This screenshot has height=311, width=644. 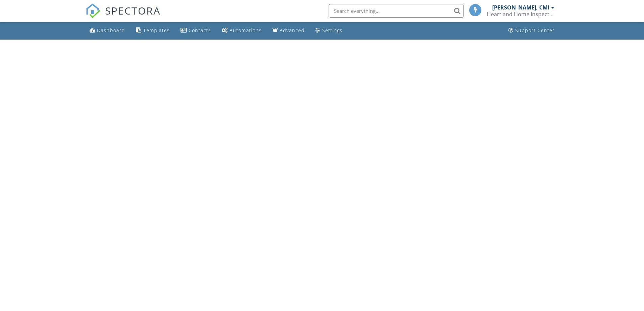 I want to click on div: Contacts, so click(x=200, y=30).